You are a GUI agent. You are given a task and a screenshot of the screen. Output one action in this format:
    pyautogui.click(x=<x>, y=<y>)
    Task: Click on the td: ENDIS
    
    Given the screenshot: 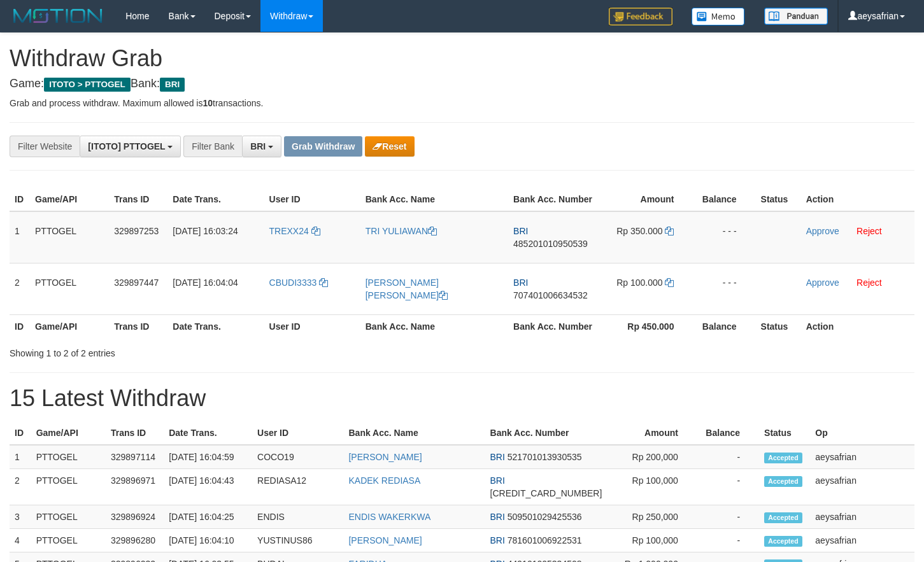 What is the action you would take?
    pyautogui.click(x=298, y=517)
    